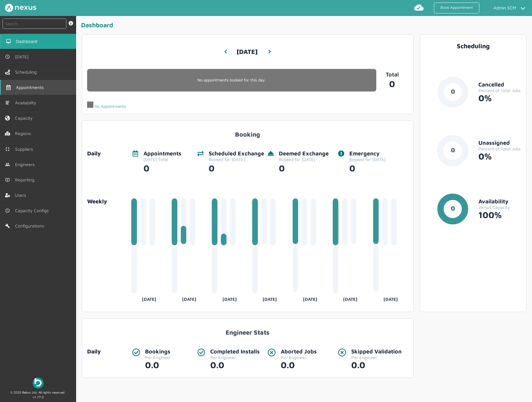 The height and width of the screenshot is (402, 532). Describe the element at coordinates (473, 97) in the screenshot. I see `a: 0CancelledPercent of Total Jobs0%` at that location.